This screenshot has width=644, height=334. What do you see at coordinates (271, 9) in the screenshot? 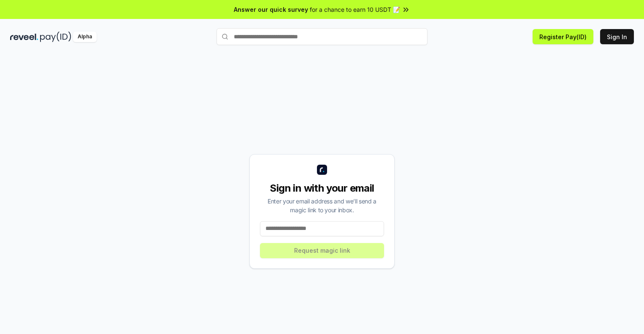
I see `span: Answer our quick survey` at bounding box center [271, 9].